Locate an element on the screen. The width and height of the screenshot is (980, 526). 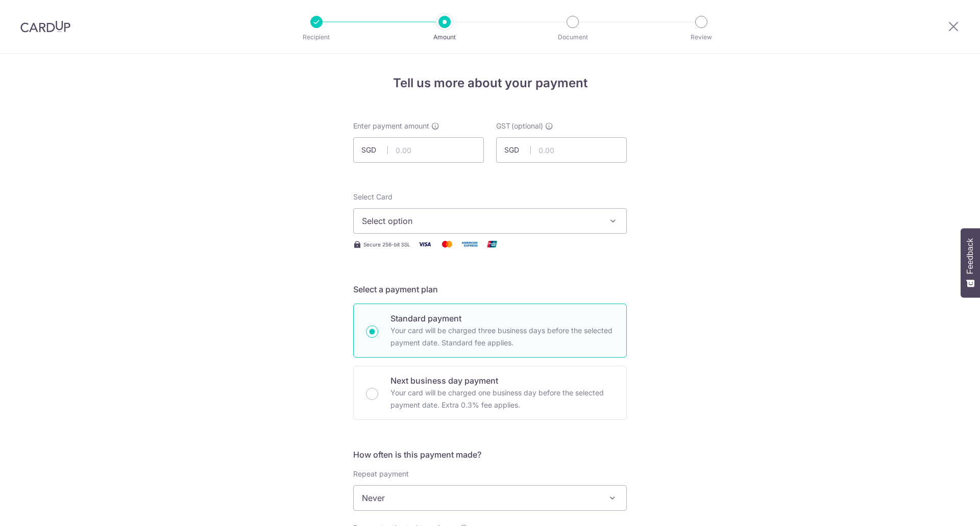
p: Amount is located at coordinates (445, 37).